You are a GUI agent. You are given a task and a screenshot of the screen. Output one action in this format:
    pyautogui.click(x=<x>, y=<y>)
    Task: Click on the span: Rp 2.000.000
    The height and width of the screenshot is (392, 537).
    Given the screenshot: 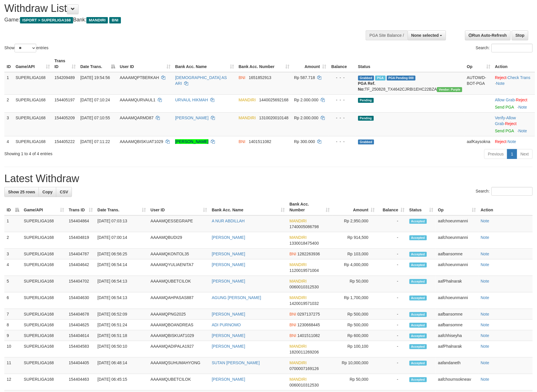 What is the action you would take?
    pyautogui.click(x=306, y=100)
    